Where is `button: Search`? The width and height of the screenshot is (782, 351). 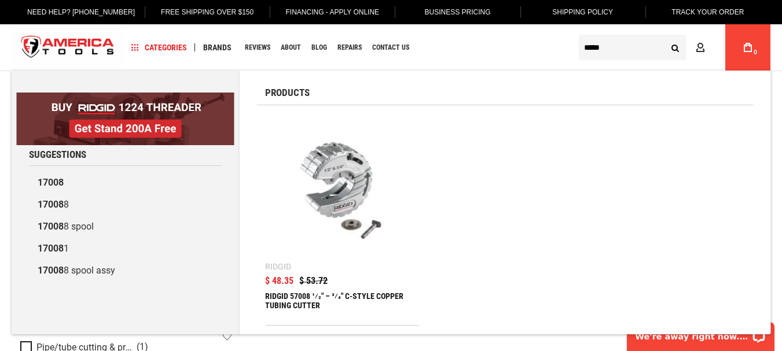 button: Search is located at coordinates (675, 47).